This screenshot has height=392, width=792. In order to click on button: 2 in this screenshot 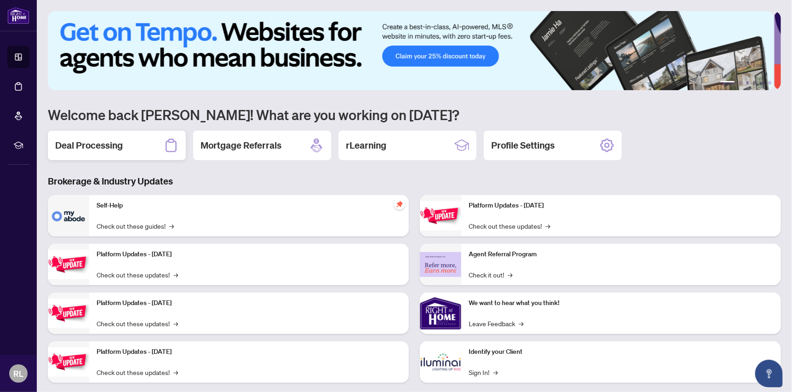, I will do `click(741, 83)`.